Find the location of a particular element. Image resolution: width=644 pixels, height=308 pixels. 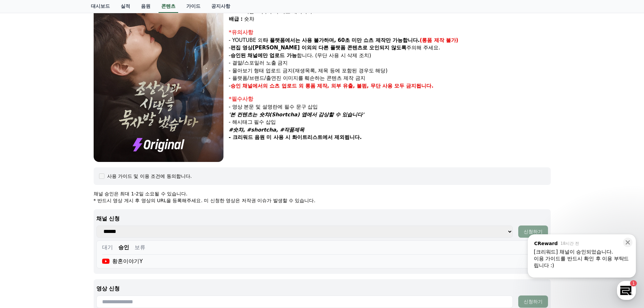

span: 홈 is located at coordinates (23, 227).